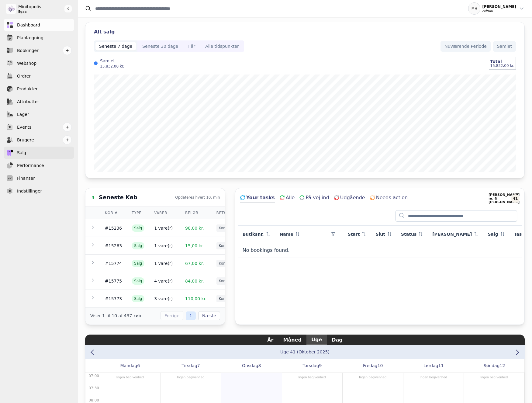 The image size is (532, 403). Describe the element at coordinates (138, 366) in the screenshot. I see `span: 6` at that location.